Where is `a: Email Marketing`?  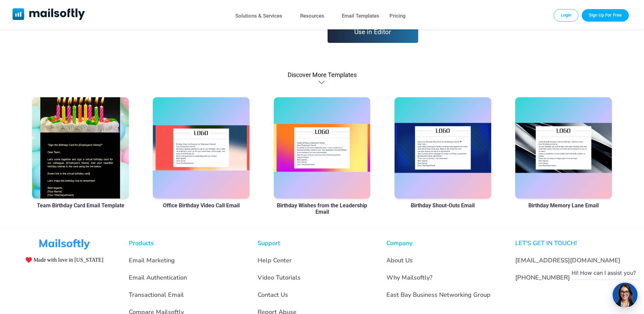
a: Email Marketing is located at coordinates (152, 260).